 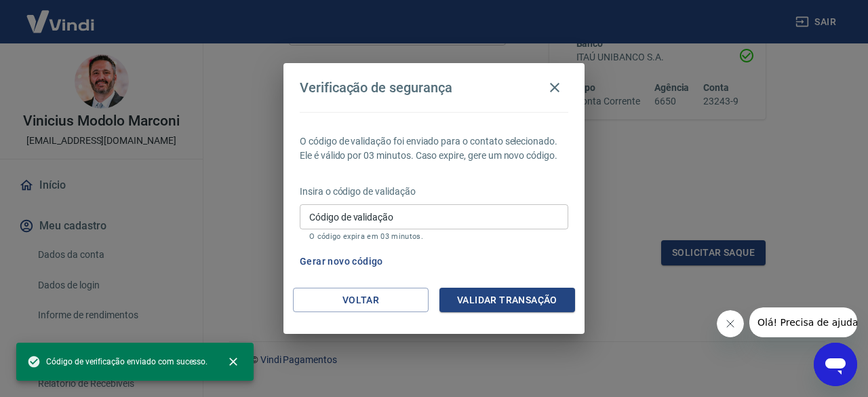 What do you see at coordinates (341, 261) in the screenshot?
I see `button: Gerar novo código` at bounding box center [341, 261].